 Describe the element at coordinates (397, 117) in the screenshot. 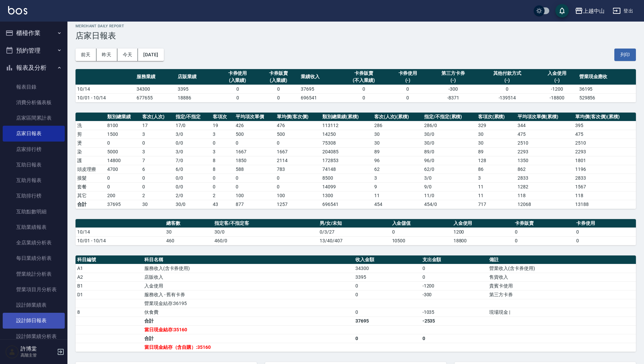

I see `th: 客次(人次)(累積)` at that location.